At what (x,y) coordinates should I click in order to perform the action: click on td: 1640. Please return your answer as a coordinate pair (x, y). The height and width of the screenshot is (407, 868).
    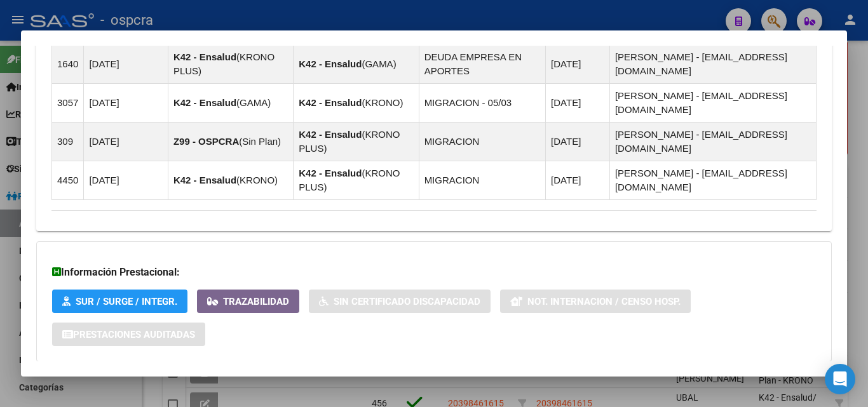
    Looking at the image, I should click on (68, 63).